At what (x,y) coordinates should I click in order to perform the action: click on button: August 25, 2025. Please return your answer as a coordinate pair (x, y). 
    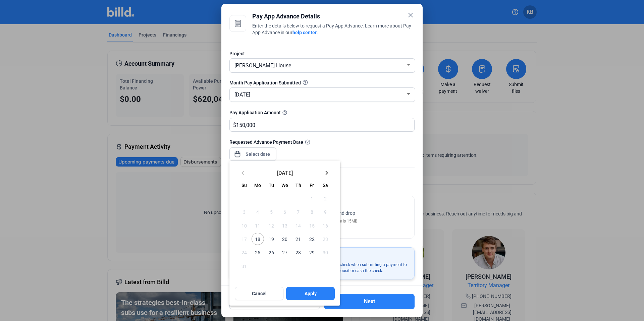
    Looking at the image, I should click on (258, 252).